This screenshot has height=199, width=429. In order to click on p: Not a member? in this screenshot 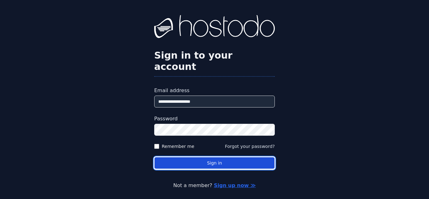, I will do `click(215, 186)`.